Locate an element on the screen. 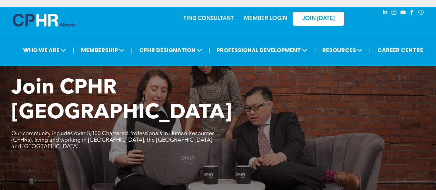 The image size is (436, 190). a: MEMBER LOGIN is located at coordinates (265, 19).